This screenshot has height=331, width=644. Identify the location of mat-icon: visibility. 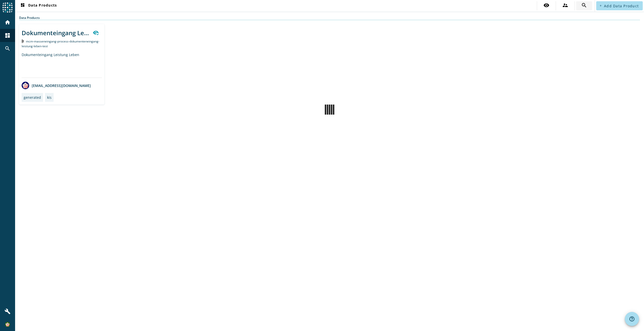
(546, 5).